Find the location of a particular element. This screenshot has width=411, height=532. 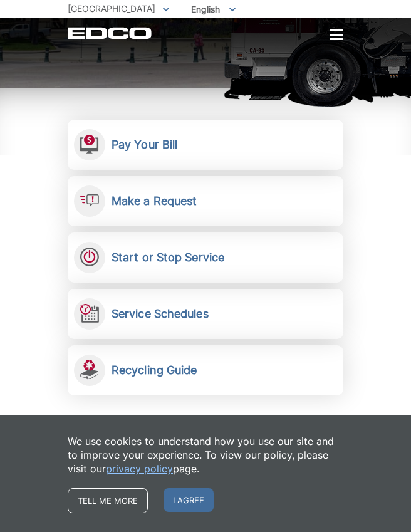

a: Tell me more is located at coordinates (108, 500).